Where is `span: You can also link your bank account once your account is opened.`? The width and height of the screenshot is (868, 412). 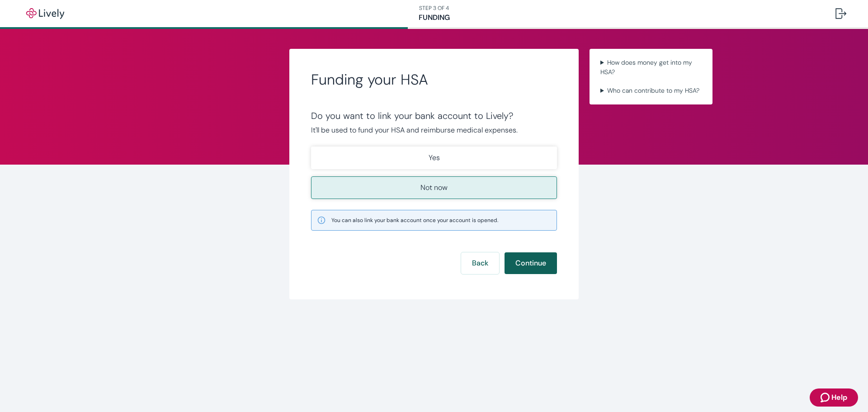
span: You can also link your bank account once your account is opened. is located at coordinates (414, 220).